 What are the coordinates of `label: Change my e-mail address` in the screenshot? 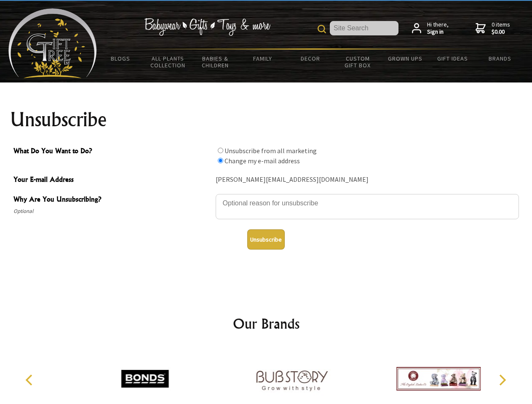 It's located at (262, 161).